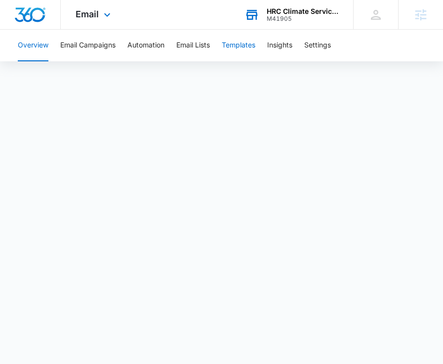 The image size is (443, 364). What do you see at coordinates (146, 45) in the screenshot?
I see `button: Automation` at bounding box center [146, 45].